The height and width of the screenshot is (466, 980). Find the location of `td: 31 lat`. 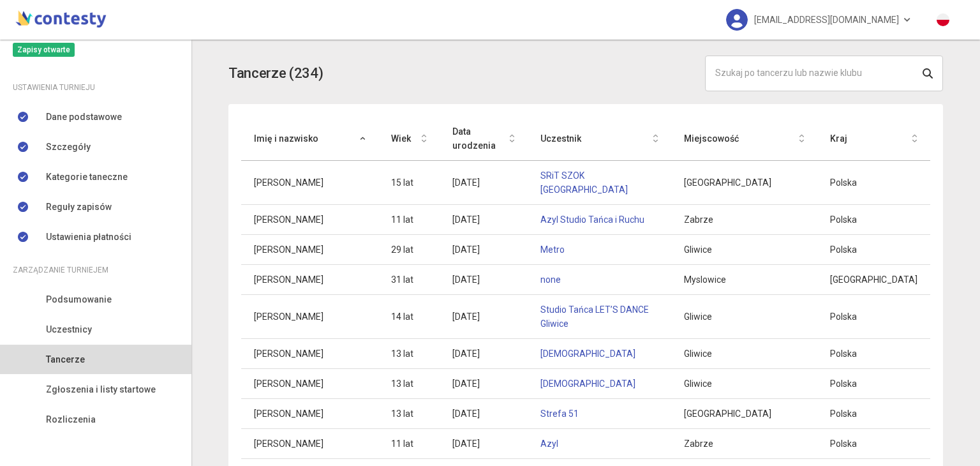

td: 31 lat is located at coordinates (409, 280).